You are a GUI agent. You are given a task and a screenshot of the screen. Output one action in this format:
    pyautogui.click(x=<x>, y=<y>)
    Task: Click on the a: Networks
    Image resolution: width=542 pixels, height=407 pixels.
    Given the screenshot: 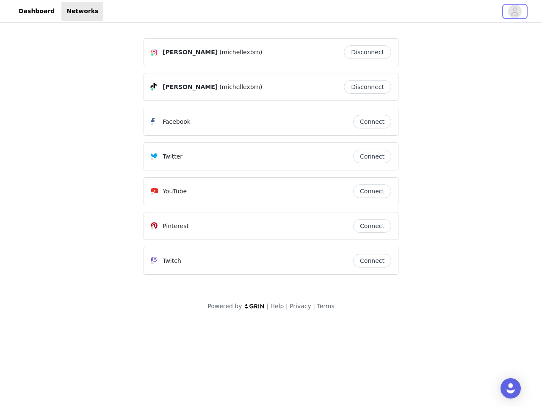 What is the action you would take?
    pyautogui.click(x=82, y=11)
    